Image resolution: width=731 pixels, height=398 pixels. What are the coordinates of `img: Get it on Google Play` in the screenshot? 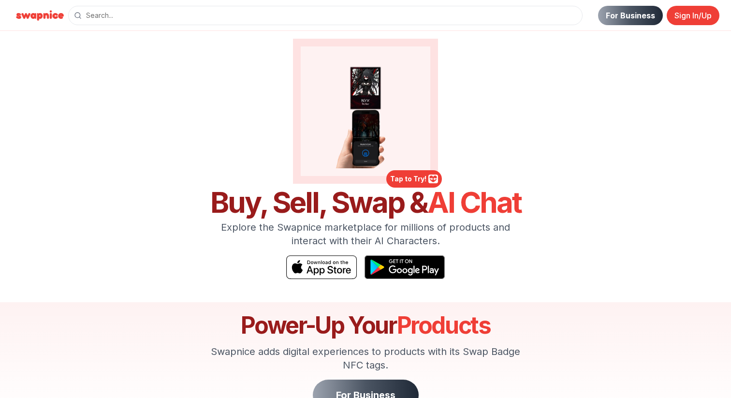 It's located at (405, 267).